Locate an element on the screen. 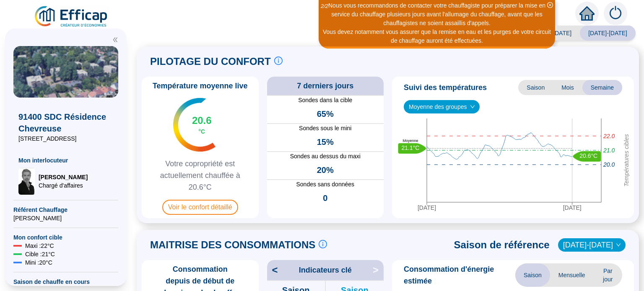 The height and width of the screenshot is (291, 644). img: efficap energie logo is located at coordinates (71, 17).